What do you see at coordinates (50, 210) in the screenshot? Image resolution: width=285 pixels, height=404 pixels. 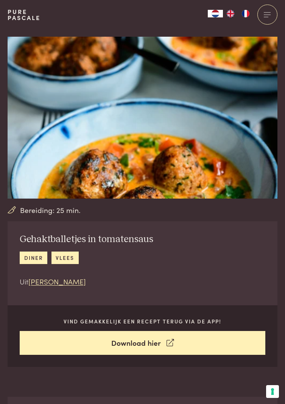 I see `span: Bereiding: 25 min.` at bounding box center [50, 210].